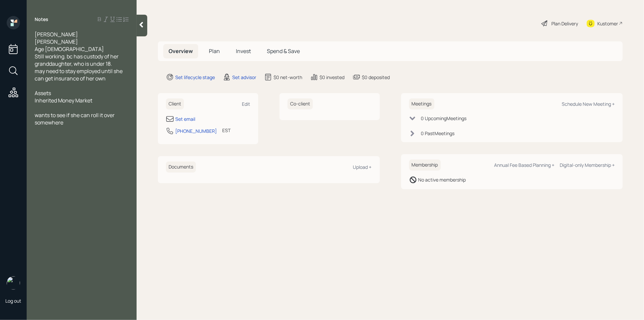 This screenshot has height=320, width=644. Describe the element at coordinates (214, 51) in the screenshot. I see `span: Plan` at that location.